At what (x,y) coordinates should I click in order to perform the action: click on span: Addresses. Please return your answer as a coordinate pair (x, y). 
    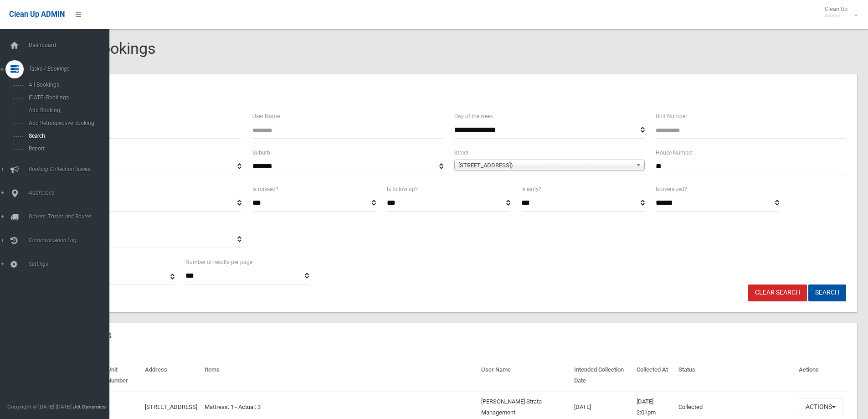
    Looking at the image, I should click on (71, 193).